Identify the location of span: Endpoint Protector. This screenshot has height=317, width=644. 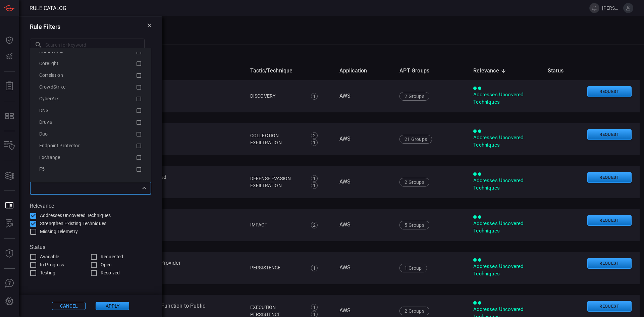
(59, 146).